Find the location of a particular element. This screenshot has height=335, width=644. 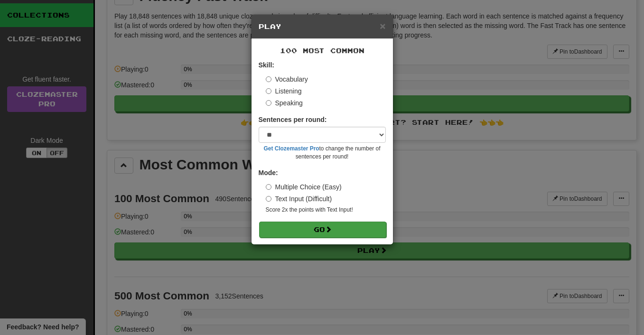

strong: Skill: is located at coordinates (266, 65).